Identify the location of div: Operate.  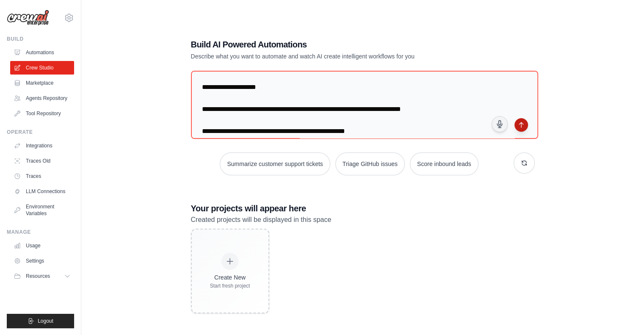
(40, 132).